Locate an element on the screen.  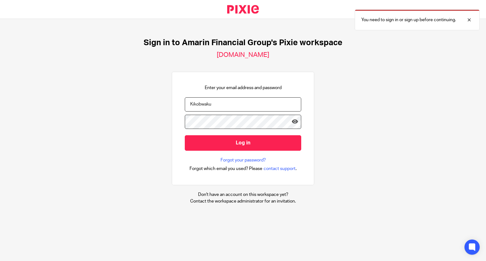
input: name@example.com is located at coordinates (243, 104).